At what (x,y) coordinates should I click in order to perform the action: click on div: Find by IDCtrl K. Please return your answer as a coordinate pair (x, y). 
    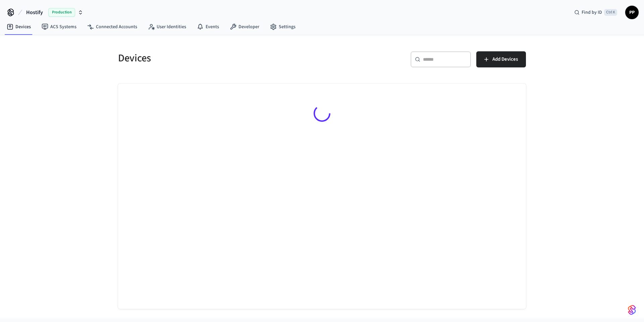
    Looking at the image, I should click on (596, 12).